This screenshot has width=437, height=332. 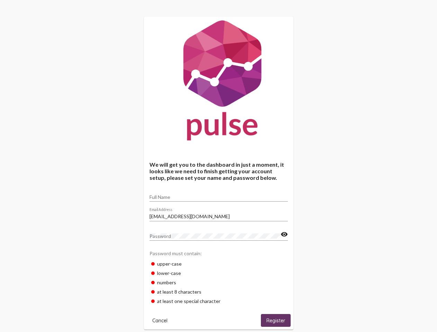 I want to click on h4: We will get you to the dashboard in just a moment, it looks like we need to finish getting your a..., so click(x=219, y=171).